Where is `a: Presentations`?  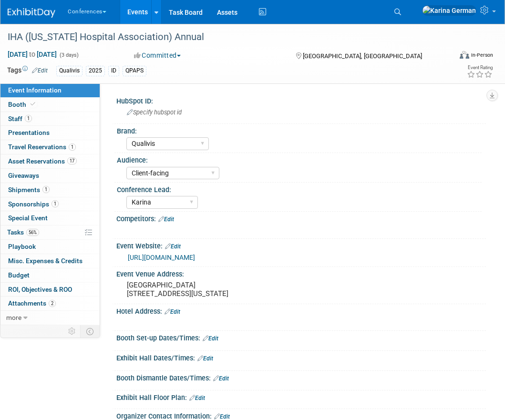 a: Presentations is located at coordinates (50, 132).